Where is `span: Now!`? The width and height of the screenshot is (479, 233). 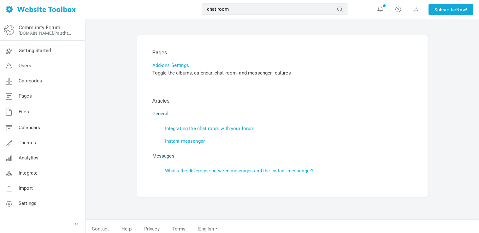 span: Now! is located at coordinates (461, 10).